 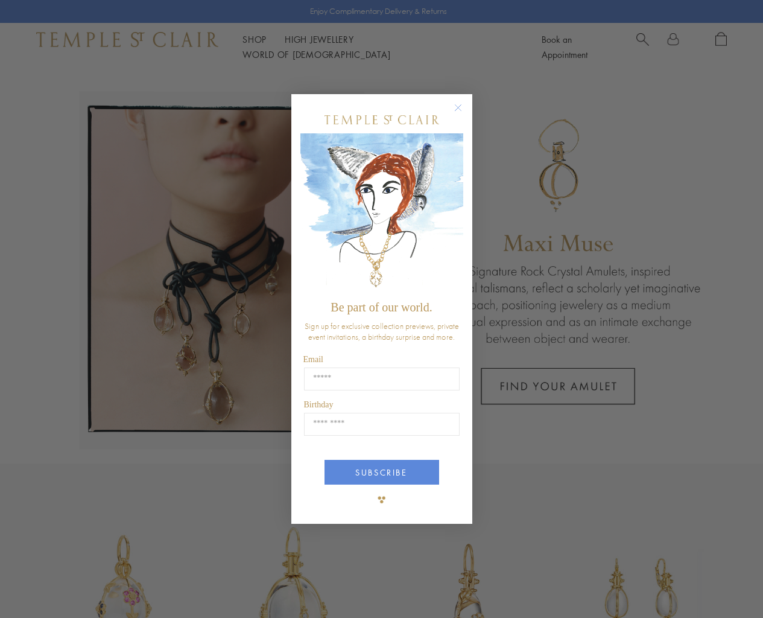 What do you see at coordinates (313, 359) in the screenshot?
I see `span: Email` at bounding box center [313, 359].